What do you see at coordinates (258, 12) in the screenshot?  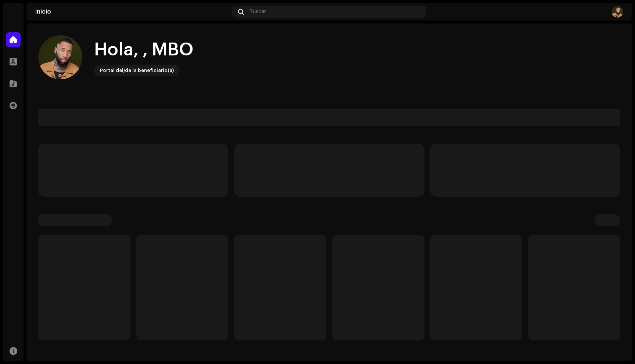 I see `span: Buscar` at bounding box center [258, 12].